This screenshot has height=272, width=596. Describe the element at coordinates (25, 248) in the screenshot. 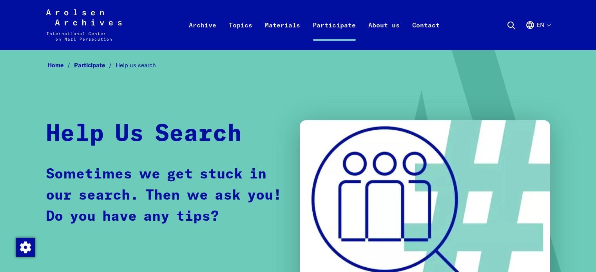

I see `img: Change consent` at that location.